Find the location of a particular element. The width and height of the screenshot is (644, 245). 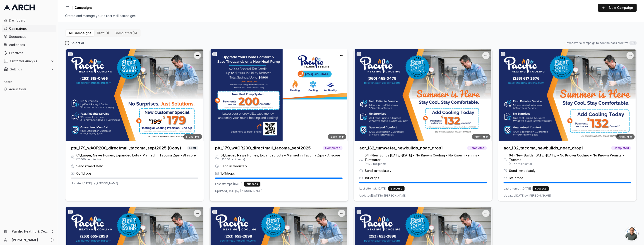

button: Customer Analysis is located at coordinates (29, 61).